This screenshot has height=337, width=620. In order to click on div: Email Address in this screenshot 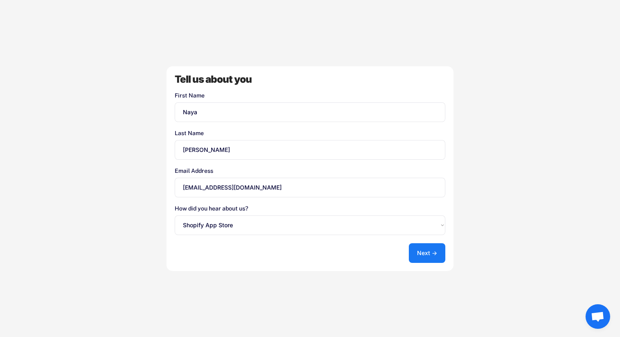, I will do `click(310, 171)`.